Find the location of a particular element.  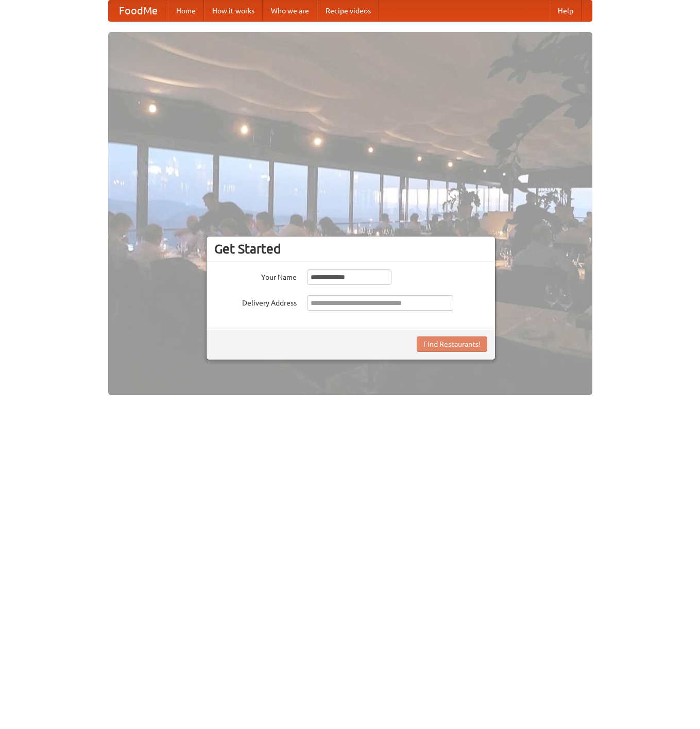

a: Recipe videos is located at coordinates (348, 11).